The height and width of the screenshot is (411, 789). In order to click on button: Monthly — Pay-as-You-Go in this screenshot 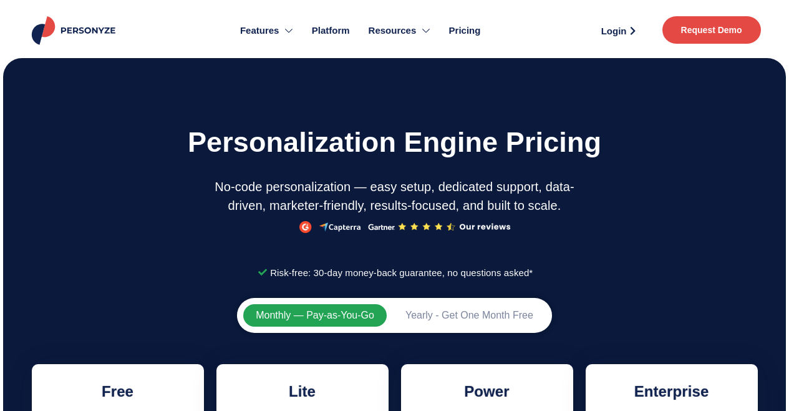, I will do `click(315, 315)`.